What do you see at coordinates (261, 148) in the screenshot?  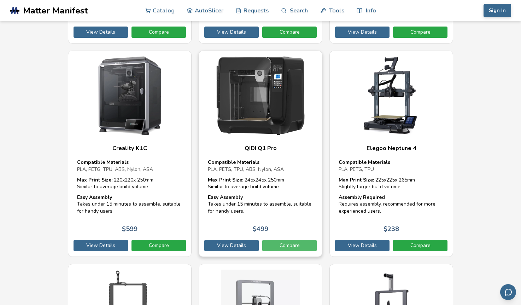 I see `h3: QIDI Q1 Pro` at bounding box center [261, 148].